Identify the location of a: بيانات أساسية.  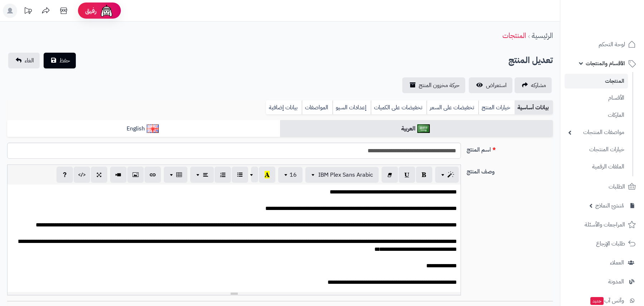
(533, 108).